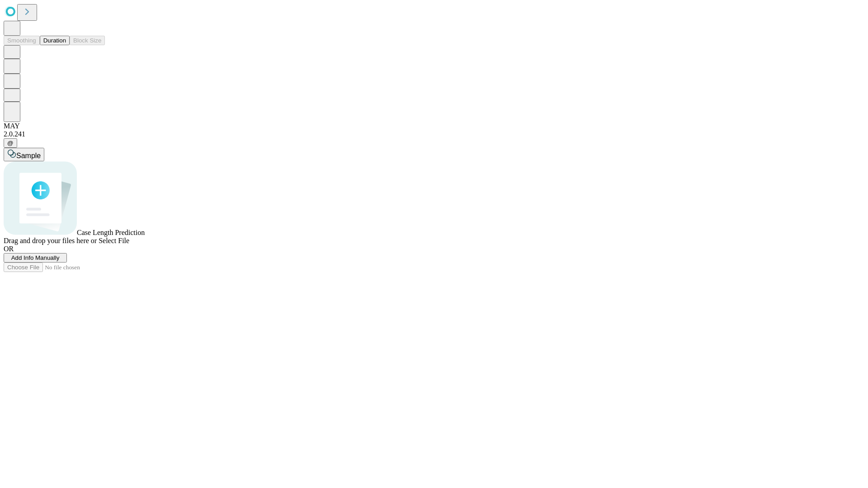  Describe the element at coordinates (29, 156) in the screenshot. I see `span: Sample` at that location.